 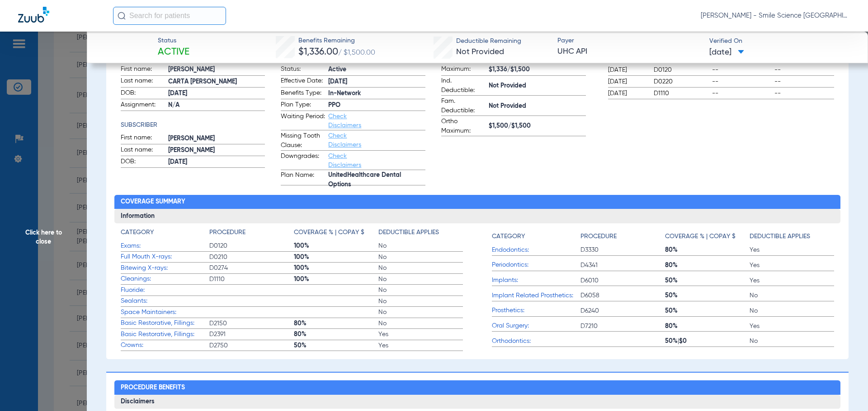 I want to click on span: Fam. Deductible:, so click(x=463, y=106).